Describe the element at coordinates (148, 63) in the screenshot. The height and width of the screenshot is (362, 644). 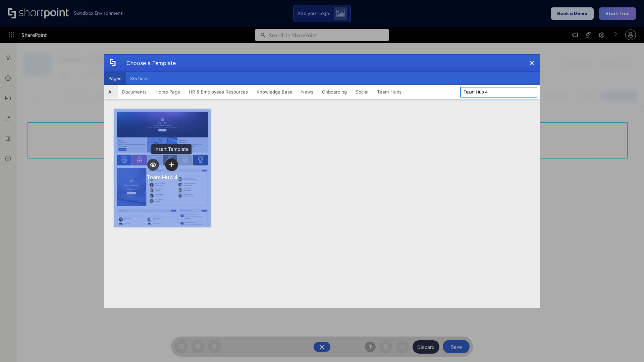
I see `div: Choose a Template` at that location.